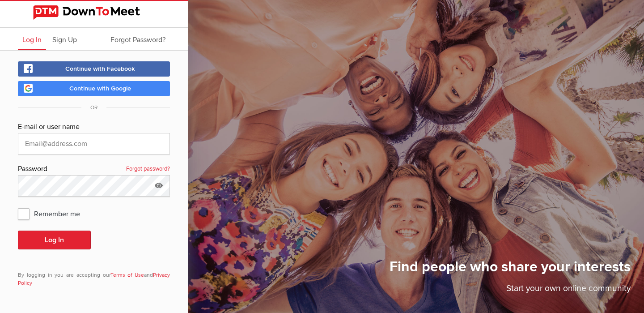  I want to click on img: DownToMeet, so click(94, 13).